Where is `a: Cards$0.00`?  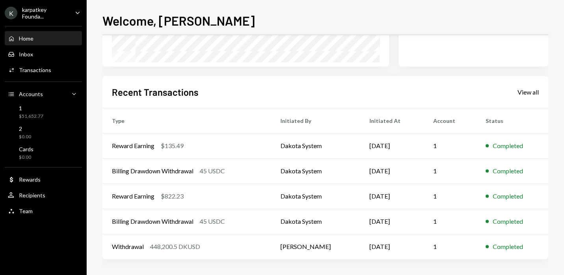 a: Cards$0.00 is located at coordinates (43, 153).